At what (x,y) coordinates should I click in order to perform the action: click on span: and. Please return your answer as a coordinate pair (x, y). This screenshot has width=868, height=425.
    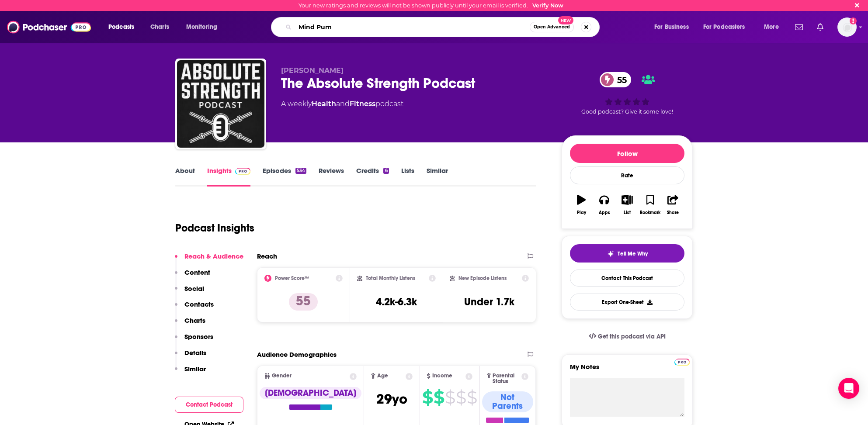
    Looking at the image, I should click on (343, 103).